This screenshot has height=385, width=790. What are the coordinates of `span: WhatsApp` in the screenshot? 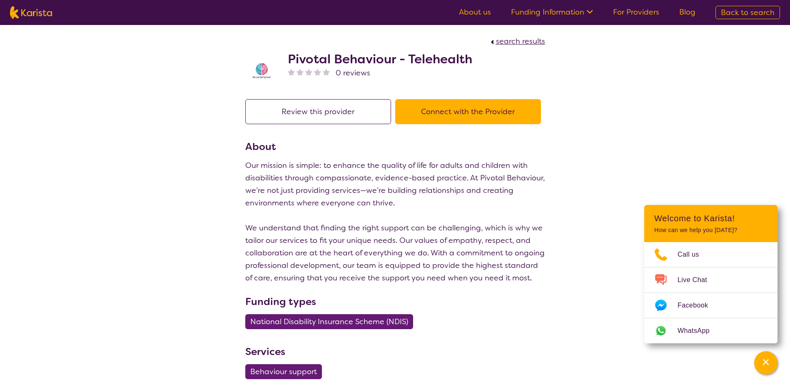 It's located at (698, 330).